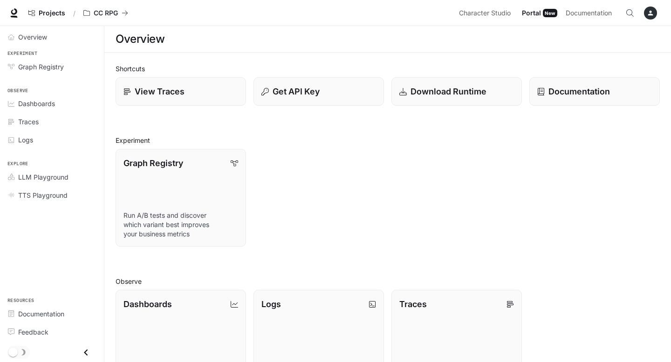  What do you see at coordinates (106, 13) in the screenshot?
I see `button: All workspaces` at bounding box center [106, 13].